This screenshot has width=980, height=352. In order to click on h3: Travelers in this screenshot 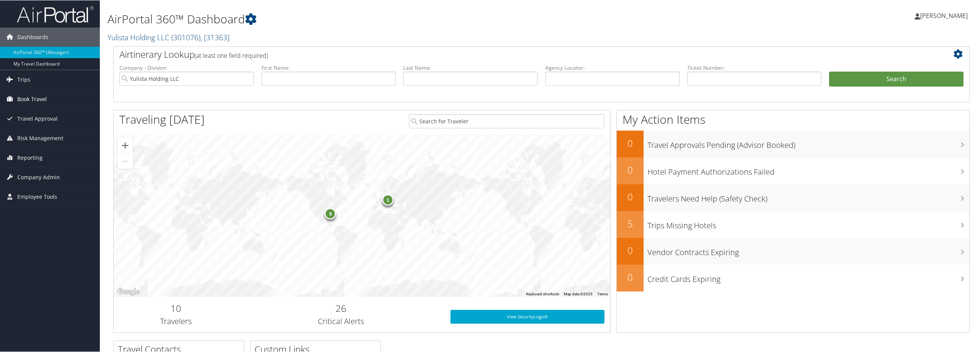, I will do `click(176, 321)`.